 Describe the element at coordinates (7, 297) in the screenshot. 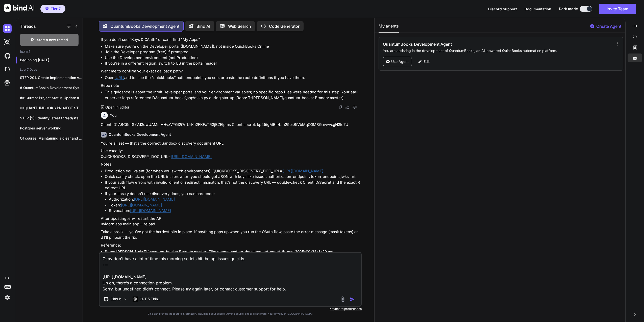

I see `img: settings` at that location.